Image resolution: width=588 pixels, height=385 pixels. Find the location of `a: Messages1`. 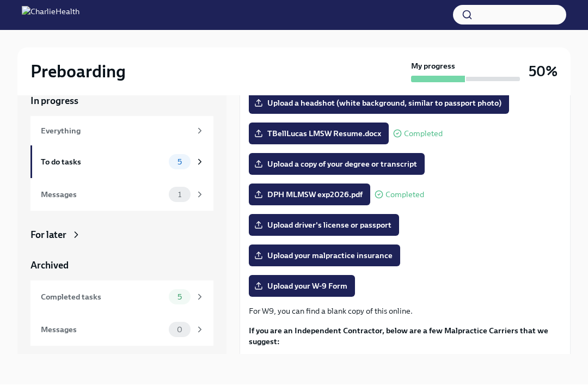

a: Messages1 is located at coordinates (122, 195).